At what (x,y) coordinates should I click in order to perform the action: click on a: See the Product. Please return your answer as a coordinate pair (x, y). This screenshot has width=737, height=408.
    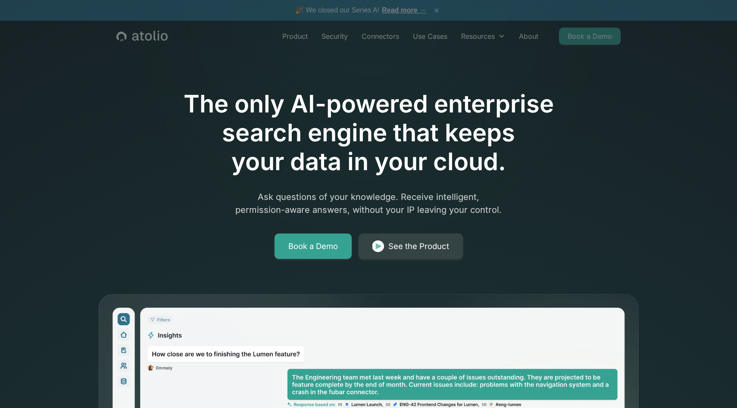
    Looking at the image, I should click on (411, 247).